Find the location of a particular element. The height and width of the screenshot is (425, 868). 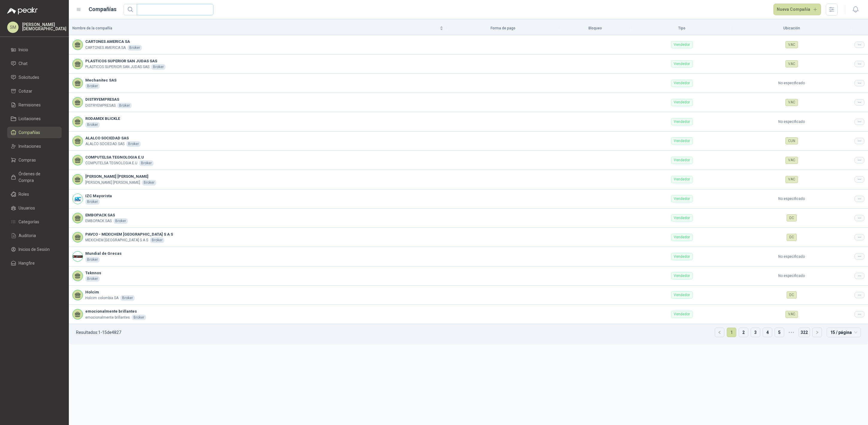

li: 5 páginas siguientes is located at coordinates (791, 332).